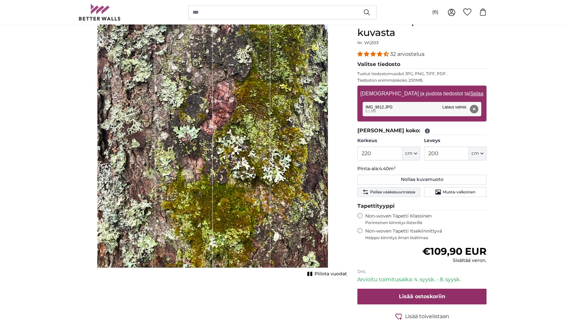 The image size is (565, 324). What do you see at coordinates (330, 274) in the screenshot?
I see `span: Piilota vuodat` at bounding box center [330, 274].